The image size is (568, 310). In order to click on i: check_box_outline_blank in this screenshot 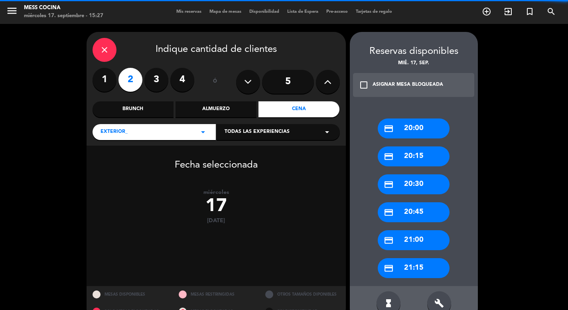, I will do `click(364, 85)`.